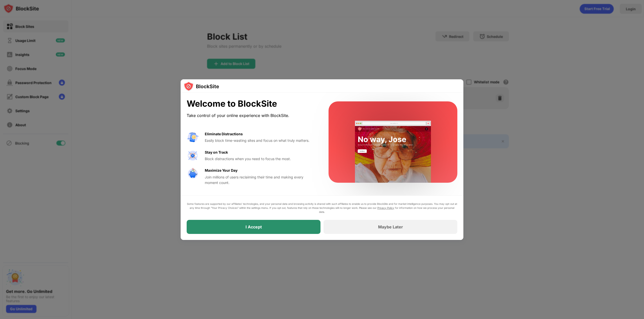 This screenshot has height=319, width=644. What do you see at coordinates (261, 180) in the screenshot?
I see `div: Join millions of users reclaiming their time and making every moment count.` at bounding box center [261, 180].